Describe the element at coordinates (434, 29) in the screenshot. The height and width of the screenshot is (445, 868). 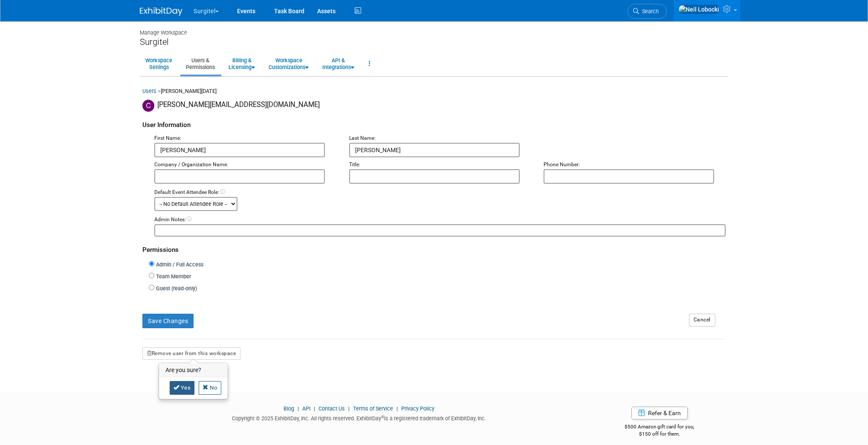
I see `div: Manage Workspace` at that location.